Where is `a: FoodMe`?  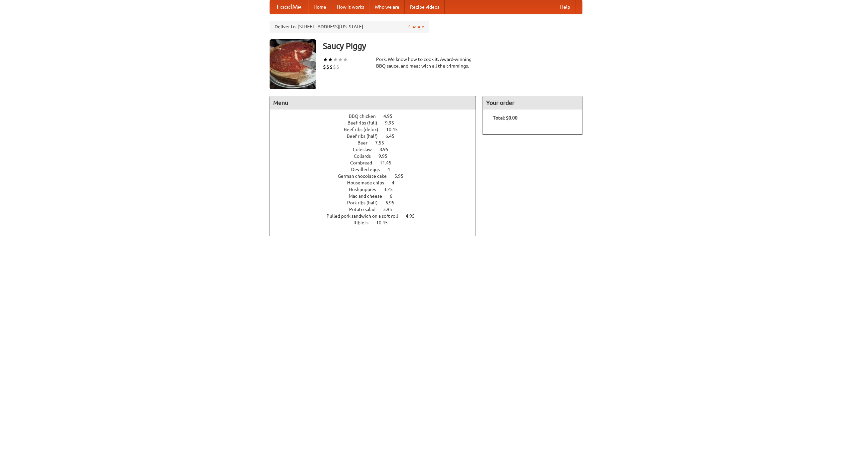 a: FoodMe is located at coordinates (289, 7).